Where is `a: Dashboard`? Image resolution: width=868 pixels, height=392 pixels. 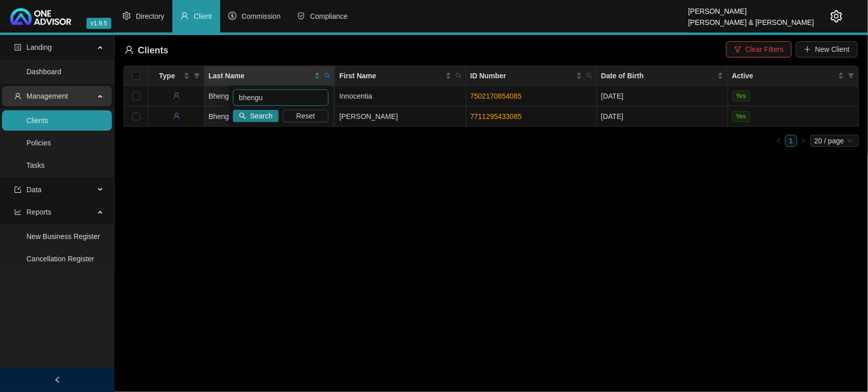
a: Dashboard is located at coordinates (44, 72).